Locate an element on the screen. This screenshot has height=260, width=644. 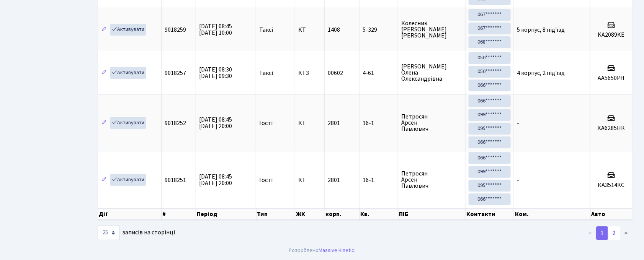
th: Ком. is located at coordinates (552, 214).